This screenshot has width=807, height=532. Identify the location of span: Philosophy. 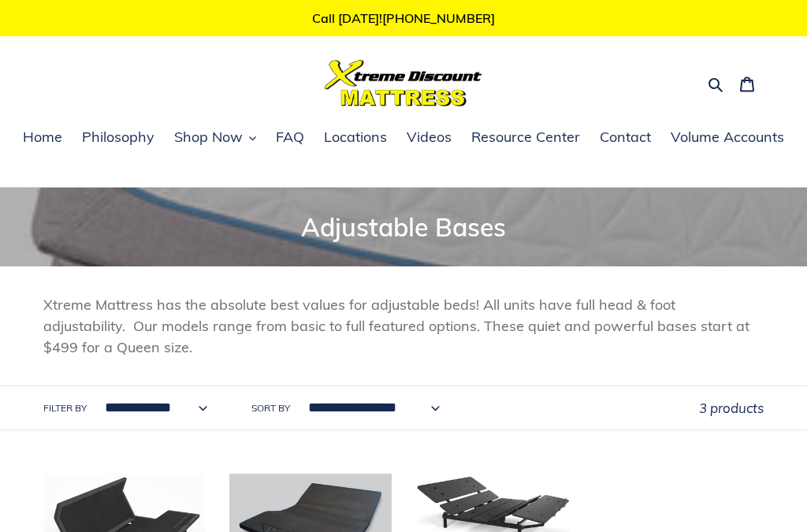
(118, 137).